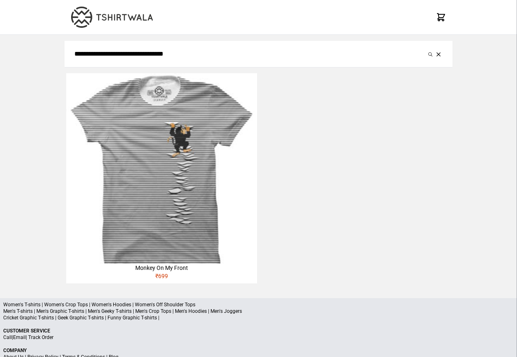 Image resolution: width=517 pixels, height=357 pixels. Describe the element at coordinates (7, 337) in the screenshot. I see `a: Call` at that location.